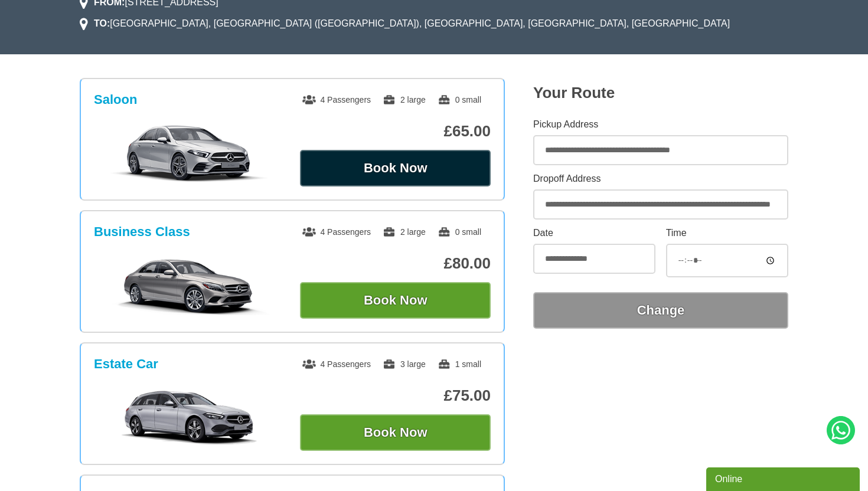  Describe the element at coordinates (189, 418) in the screenshot. I see `img: Estate Car` at that location.